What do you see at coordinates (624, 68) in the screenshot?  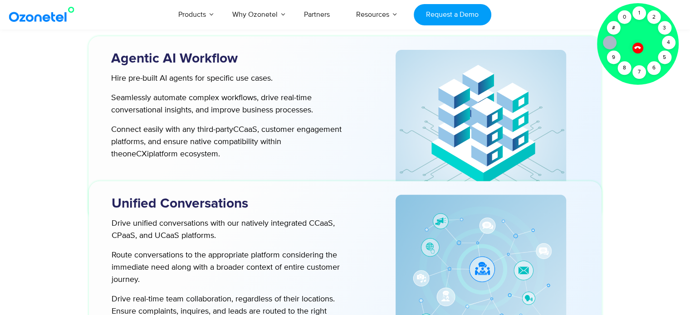 I see `div: 8` at bounding box center [624, 68].